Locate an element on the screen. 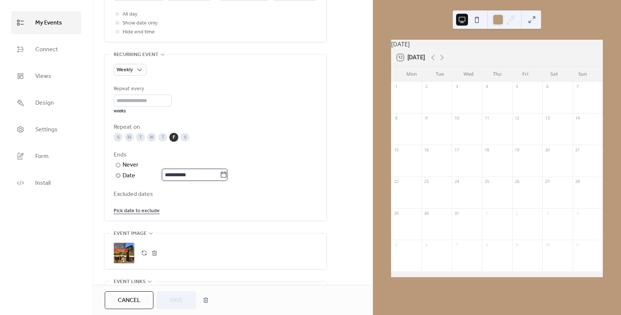 This screenshot has width=621, height=315. div: Thu is located at coordinates (497, 74).